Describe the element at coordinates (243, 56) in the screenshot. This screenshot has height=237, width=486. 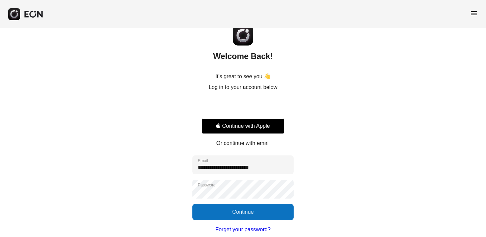
I see `h2: Welcome Back!` at that location.